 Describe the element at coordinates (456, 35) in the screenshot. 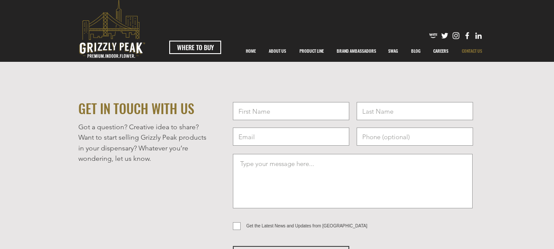

I see `ul: Social Bar` at that location.